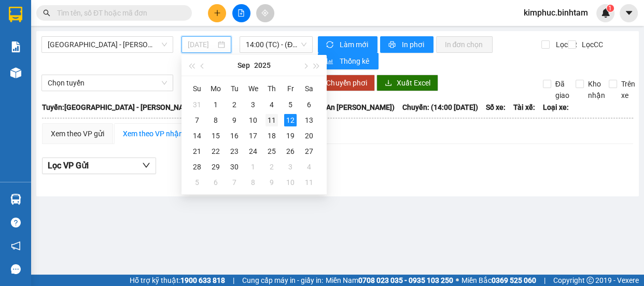 The height and width of the screenshot is (286, 644). Describe the element at coordinates (197, 136) in the screenshot. I see `div: 14` at that location.